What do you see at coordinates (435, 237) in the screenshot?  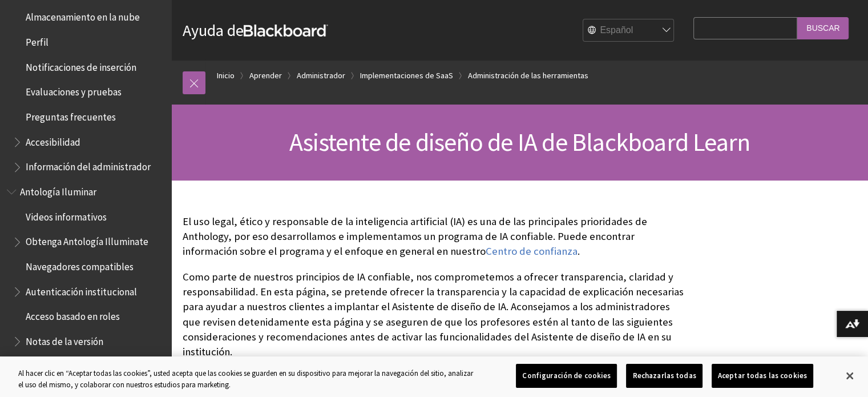 I see `p: El uso legal, ético y responsable de la inteligencia artificial (IA) es una de las principales pr...` at bounding box center [435, 237].